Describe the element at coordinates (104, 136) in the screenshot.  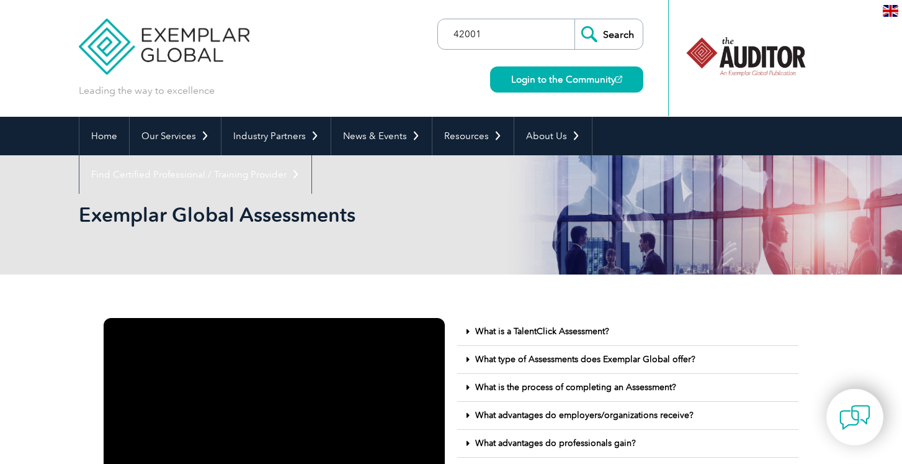
I see `a: Home` at that location.